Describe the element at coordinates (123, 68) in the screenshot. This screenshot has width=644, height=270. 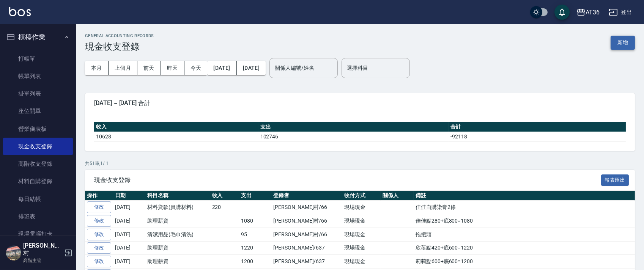
I see `button: 上個月` at that location.